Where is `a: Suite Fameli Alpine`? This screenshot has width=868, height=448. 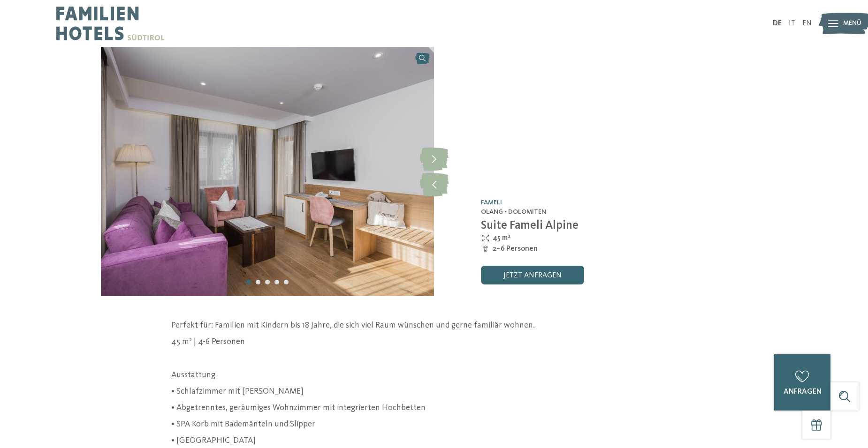 a: Suite Fameli Alpine is located at coordinates (268, 172).